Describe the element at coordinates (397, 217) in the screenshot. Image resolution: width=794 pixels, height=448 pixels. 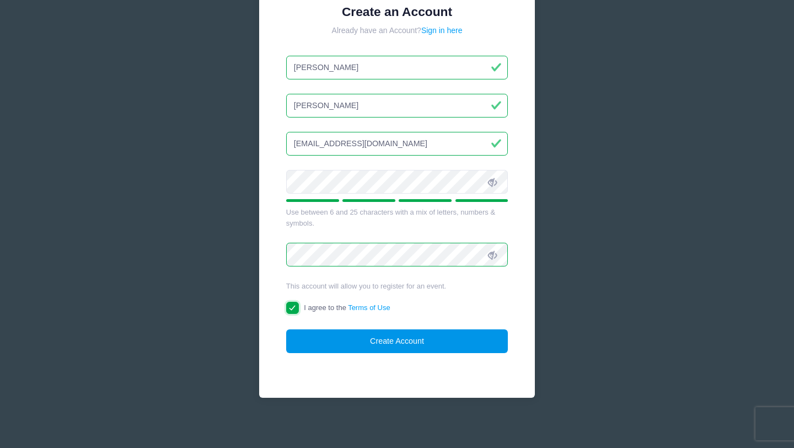
I see `div: Use between 6 and 25 characters with a mix of letters, numbers & symbols.` at that location.